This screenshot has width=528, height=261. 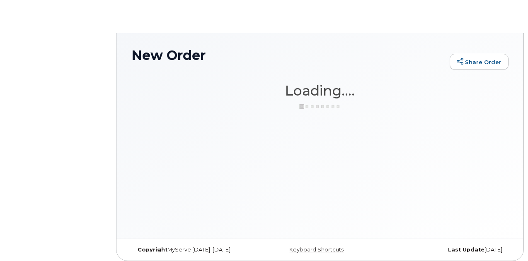 I want to click on a: Share Order, so click(x=479, y=62).